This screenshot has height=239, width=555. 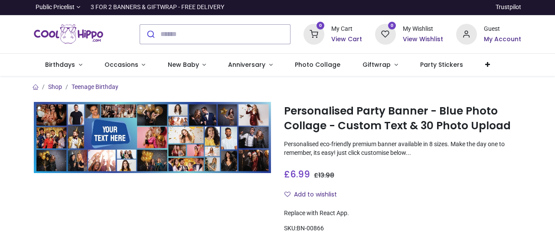 I want to click on img: Cool Hippo, so click(x=68, y=34).